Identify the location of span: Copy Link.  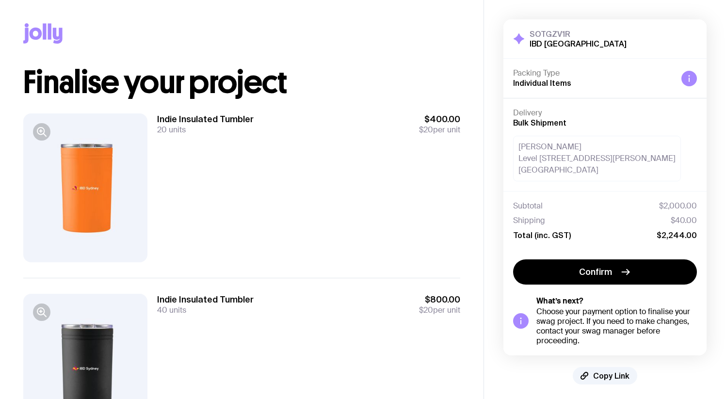
(611, 376).